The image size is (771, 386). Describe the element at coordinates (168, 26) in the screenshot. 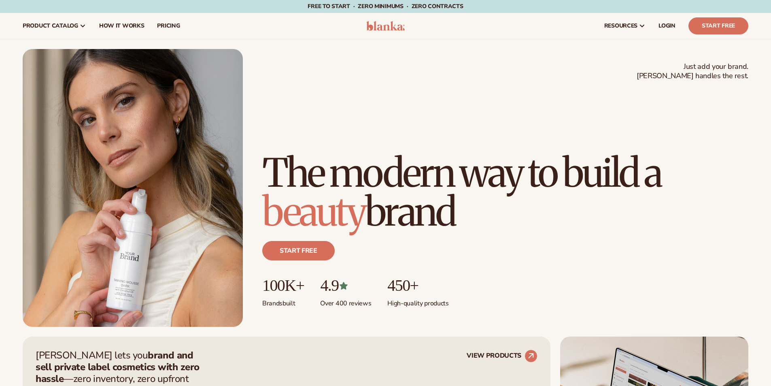

I see `a: pricing` at that location.